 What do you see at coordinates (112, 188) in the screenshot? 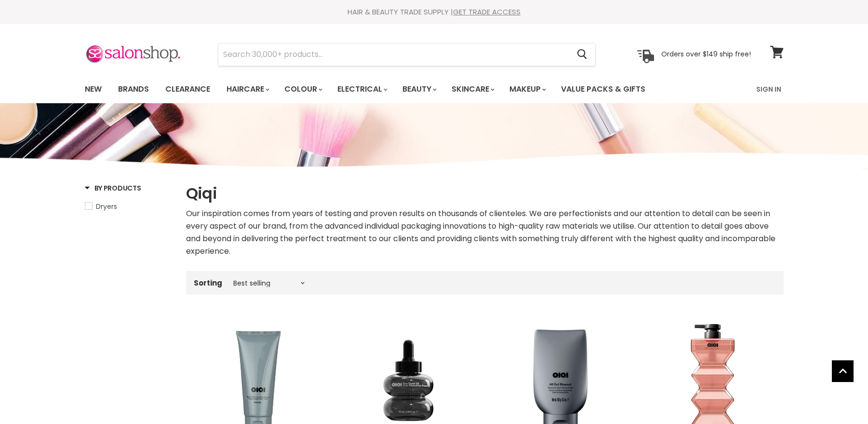
I see `h3: By Products` at bounding box center [112, 188].